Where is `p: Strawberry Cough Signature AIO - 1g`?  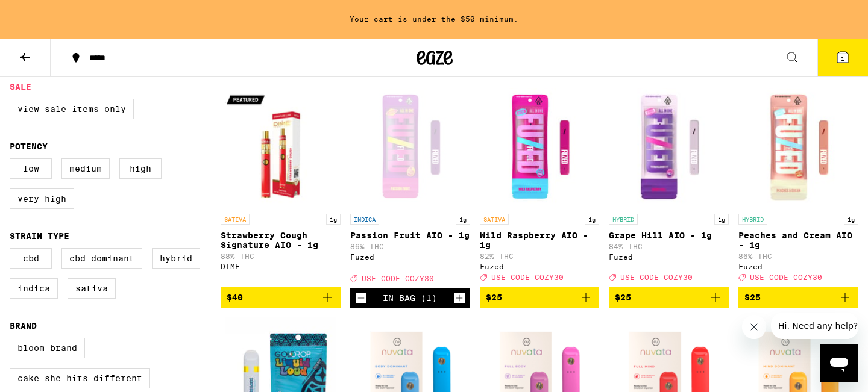 p: Strawberry Cough Signature AIO - 1g is located at coordinates (281, 240).